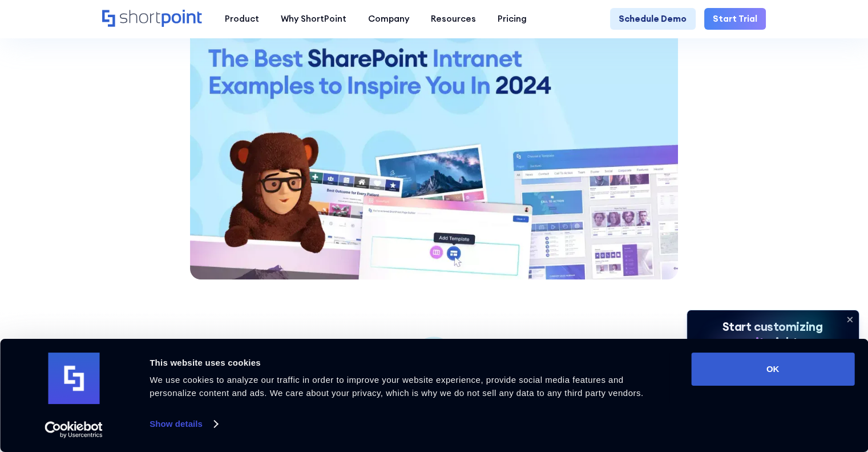  Describe the element at coordinates (512, 19) in the screenshot. I see `div: Pricing` at that location.